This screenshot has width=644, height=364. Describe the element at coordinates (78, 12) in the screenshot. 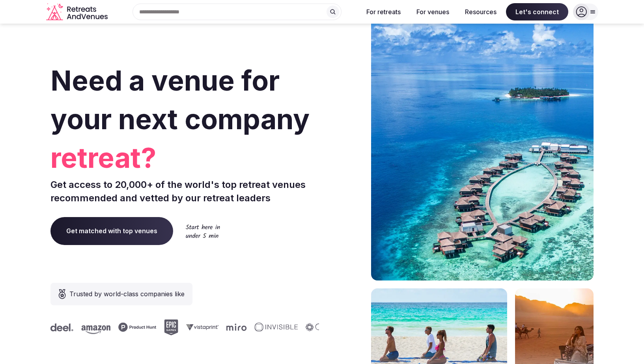

I see `svg: Retreats and Venues company logo` at that location.